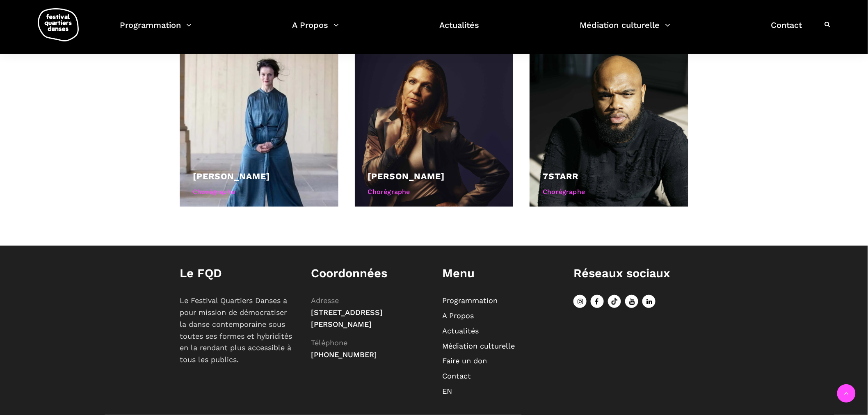 Image resolution: width=868 pixels, height=415 pixels. I want to click on h1: Réseaux sociaux, so click(630, 273).